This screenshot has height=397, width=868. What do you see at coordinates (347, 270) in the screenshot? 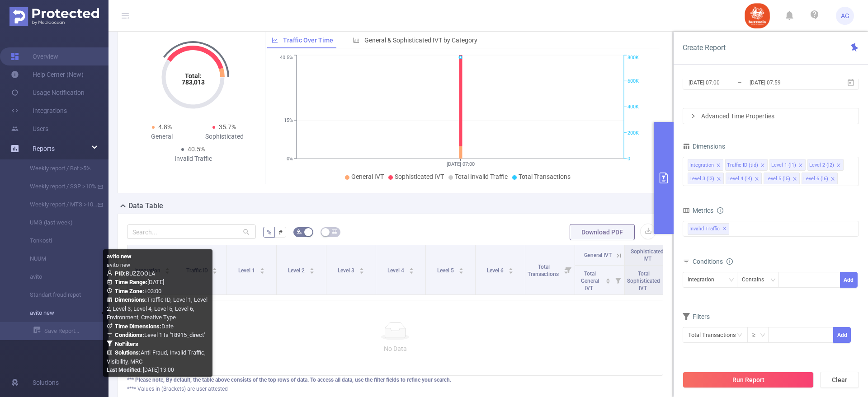
I see `span: Level 3` at bounding box center [347, 270].